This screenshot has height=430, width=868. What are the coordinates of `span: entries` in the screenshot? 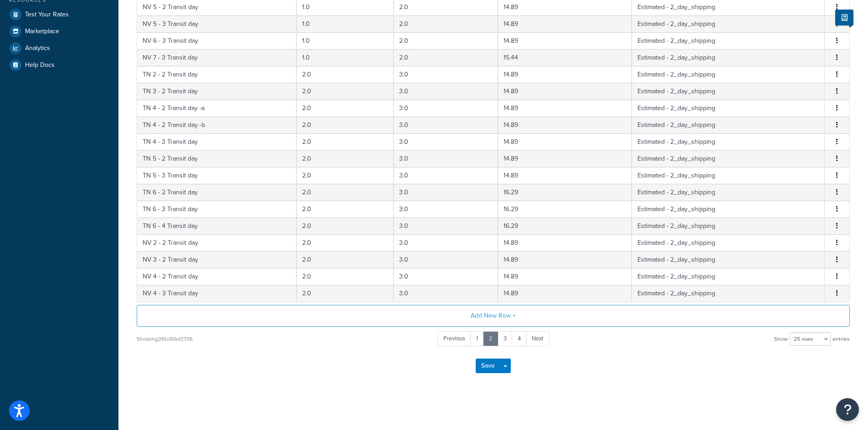 It's located at (841, 339).